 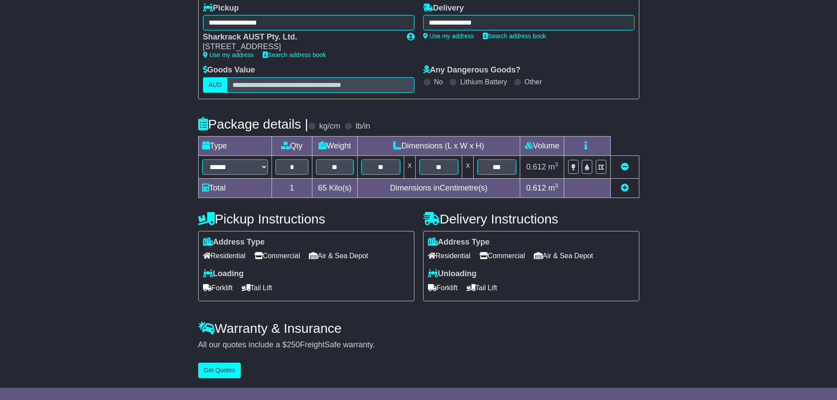 I want to click on div: All our quotes include a $ FreightSafe warranty., so click(x=419, y=345).